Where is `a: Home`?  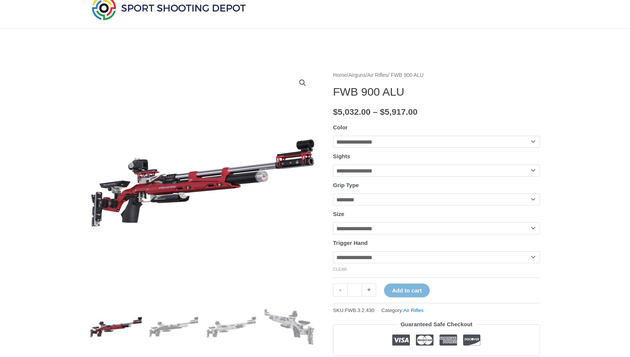
a: Home is located at coordinates (340, 75).